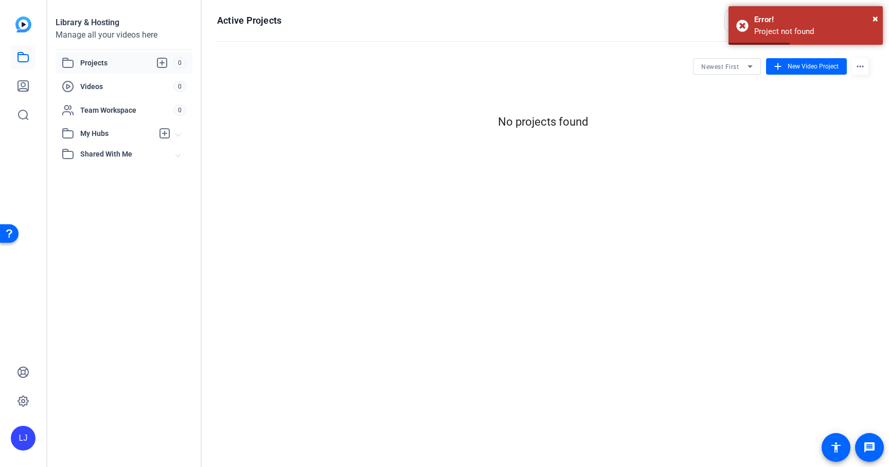  I want to click on div: Manage all your videos here, so click(124, 35).